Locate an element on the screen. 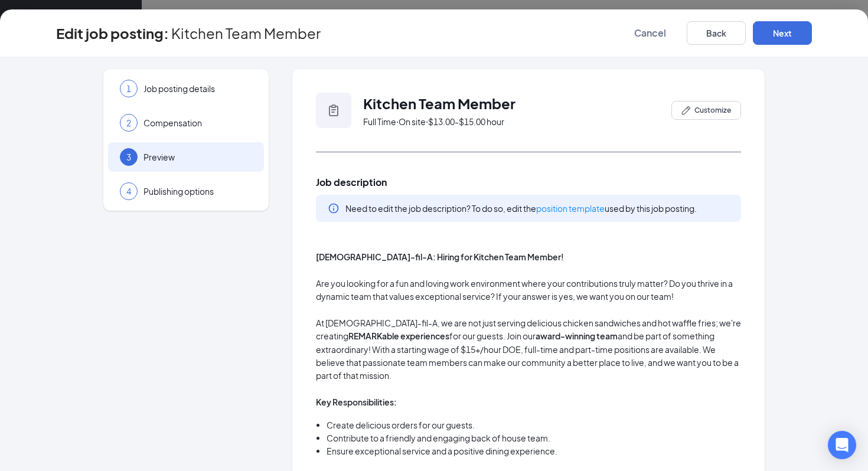  strong: Key Responsibilities: is located at coordinates (356, 402).